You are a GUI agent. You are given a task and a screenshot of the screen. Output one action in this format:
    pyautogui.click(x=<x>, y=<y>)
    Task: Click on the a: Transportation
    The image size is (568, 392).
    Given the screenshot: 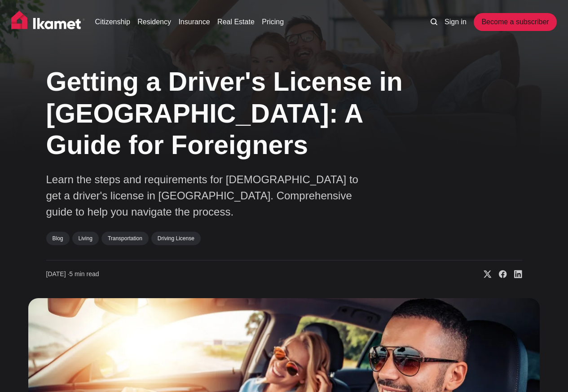 What is the action you would take?
    pyautogui.click(x=125, y=238)
    